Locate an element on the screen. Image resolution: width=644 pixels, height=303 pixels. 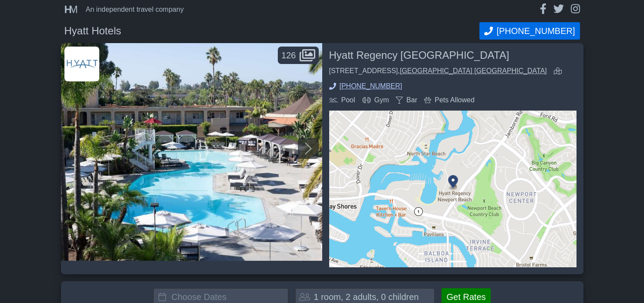
a: instagram is located at coordinates (576, 9).